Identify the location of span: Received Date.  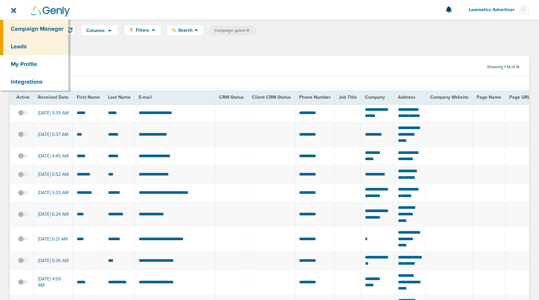
(53, 97).